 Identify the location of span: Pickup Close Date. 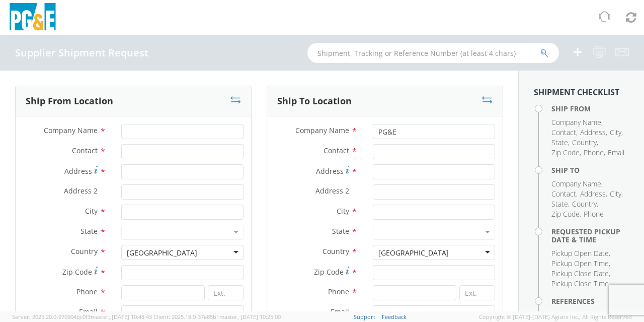
(580, 273).